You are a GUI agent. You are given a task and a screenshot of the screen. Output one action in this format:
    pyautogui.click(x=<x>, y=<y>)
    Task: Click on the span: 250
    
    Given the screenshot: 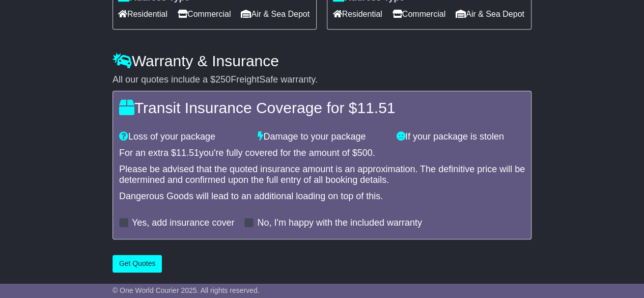 What is the action you would take?
    pyautogui.click(x=223, y=79)
    